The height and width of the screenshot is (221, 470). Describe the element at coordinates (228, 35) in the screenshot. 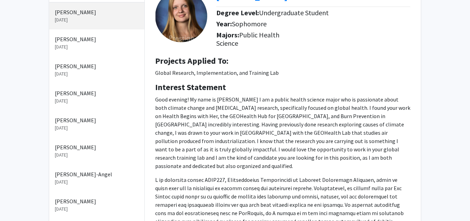

I see `b: Majors:` at that location.